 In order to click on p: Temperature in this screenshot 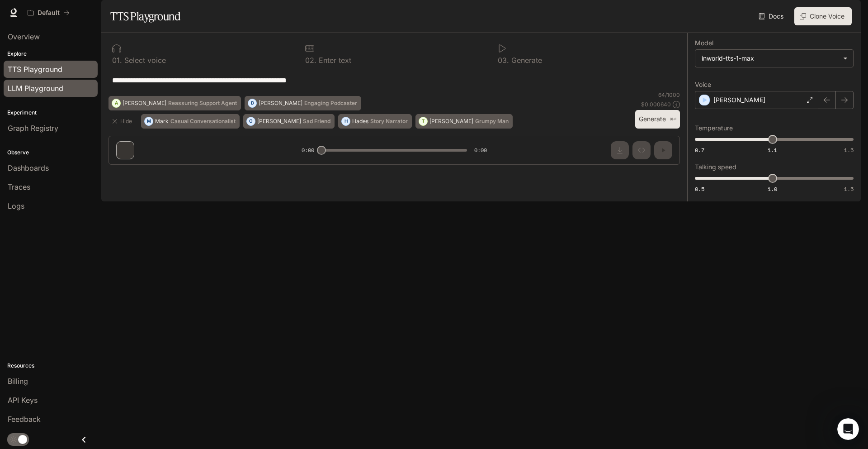, I will do `click(714, 128)`.